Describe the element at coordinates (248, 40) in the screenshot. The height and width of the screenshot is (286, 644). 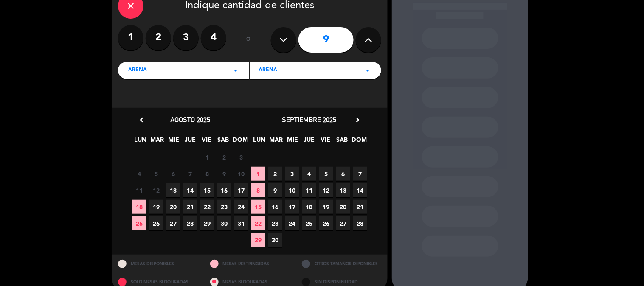
I see `div: ó` at that location.